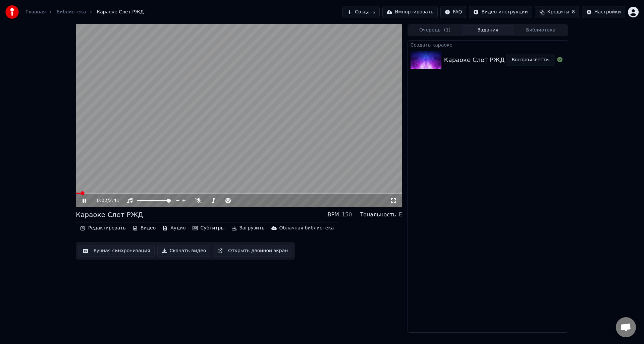 This screenshot has width=644, height=344. What do you see at coordinates (557, 12) in the screenshot?
I see `button: Кредиты8` at bounding box center [557, 12].